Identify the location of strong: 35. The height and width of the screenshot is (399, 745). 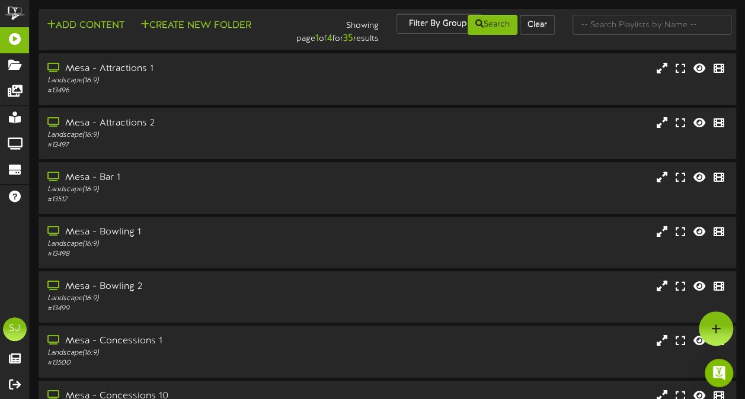
(348, 39).